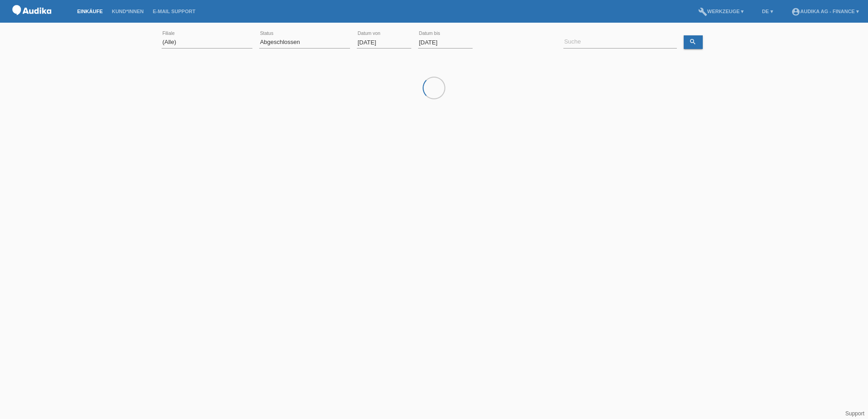  What do you see at coordinates (825, 11) in the screenshot?
I see `a: account_circleAudika AG - Finance ▾` at bounding box center [825, 11].